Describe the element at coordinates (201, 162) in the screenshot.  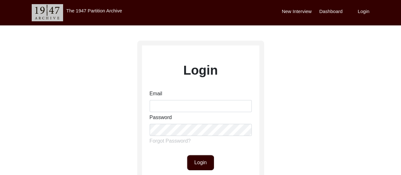
I see `button: Login` at that location.